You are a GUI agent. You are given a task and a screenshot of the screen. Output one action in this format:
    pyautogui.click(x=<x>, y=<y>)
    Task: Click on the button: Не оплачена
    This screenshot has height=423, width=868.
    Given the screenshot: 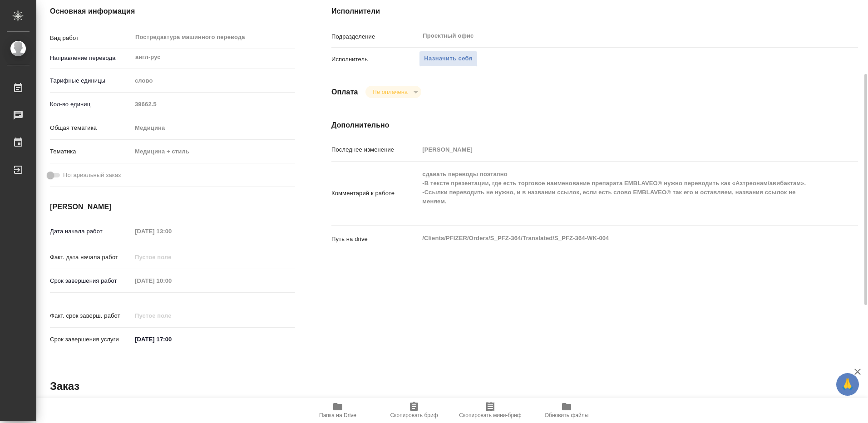 What is the action you would take?
    pyautogui.click(x=390, y=92)
    